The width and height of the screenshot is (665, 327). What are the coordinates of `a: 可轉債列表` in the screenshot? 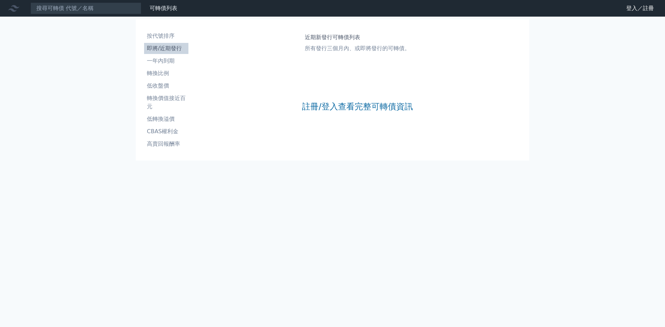 It's located at (164, 8).